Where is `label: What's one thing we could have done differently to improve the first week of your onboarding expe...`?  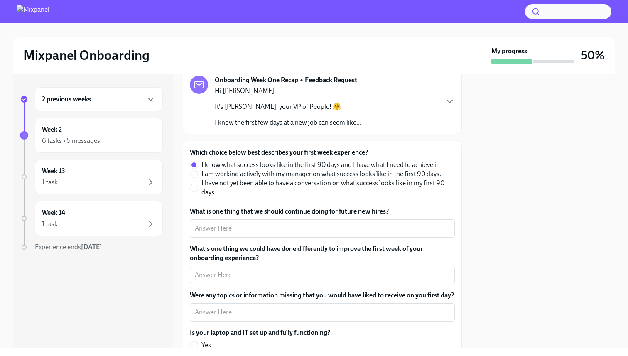 label: What's one thing we could have done differently to improve the first week of your onboarding expe... is located at coordinates (322, 253).